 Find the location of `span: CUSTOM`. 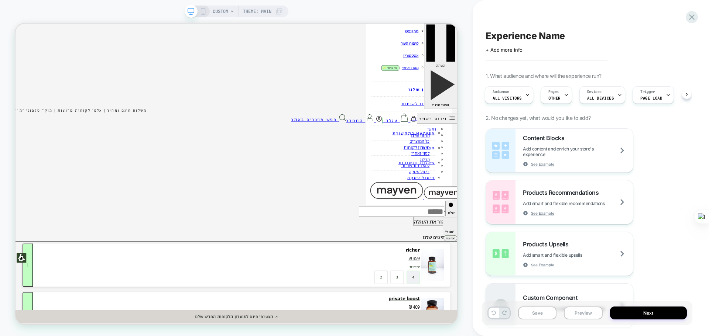

span: CUSTOM is located at coordinates (220, 11).